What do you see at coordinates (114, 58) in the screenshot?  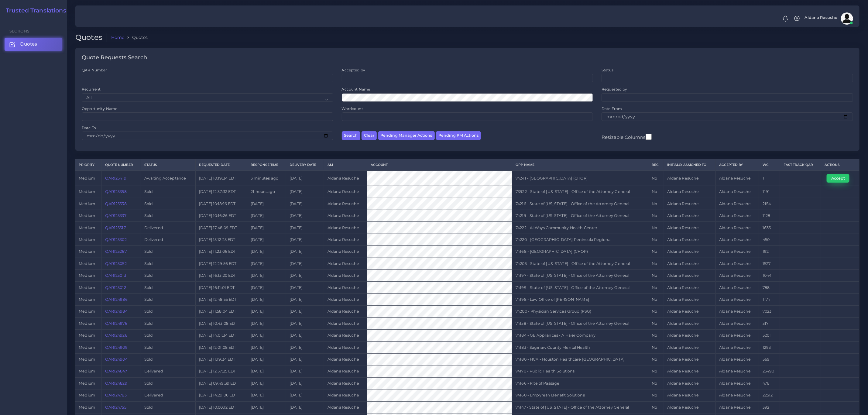 I see `h4: Quote Requests Search` at bounding box center [114, 58].